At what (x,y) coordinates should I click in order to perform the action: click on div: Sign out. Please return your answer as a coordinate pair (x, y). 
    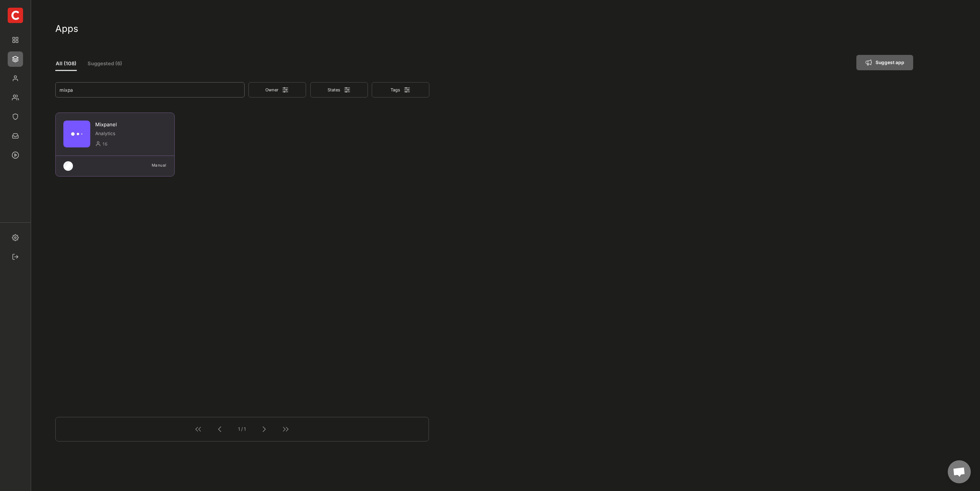
    Looking at the image, I should click on (15, 257).